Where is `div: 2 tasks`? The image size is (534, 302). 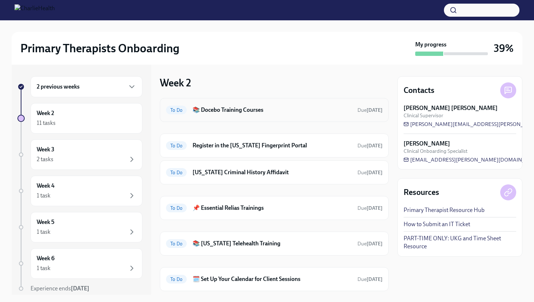
div: 2 tasks is located at coordinates (45, 159).